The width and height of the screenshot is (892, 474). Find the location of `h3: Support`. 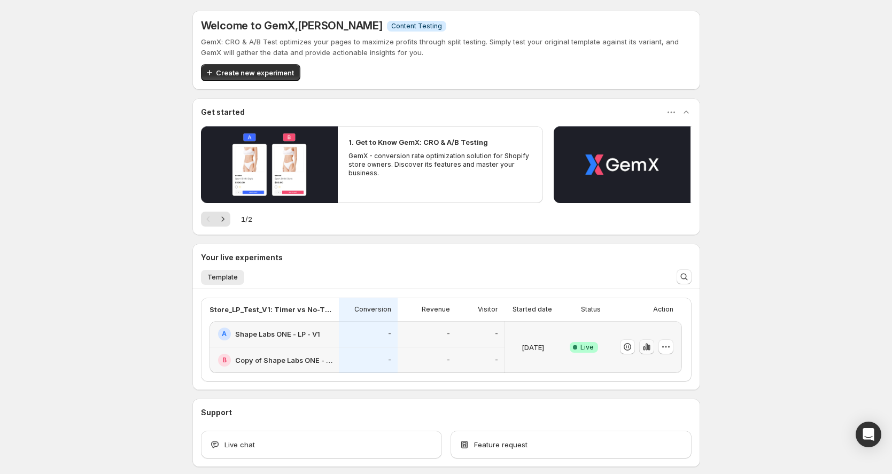

h3: Support is located at coordinates (217, 413).